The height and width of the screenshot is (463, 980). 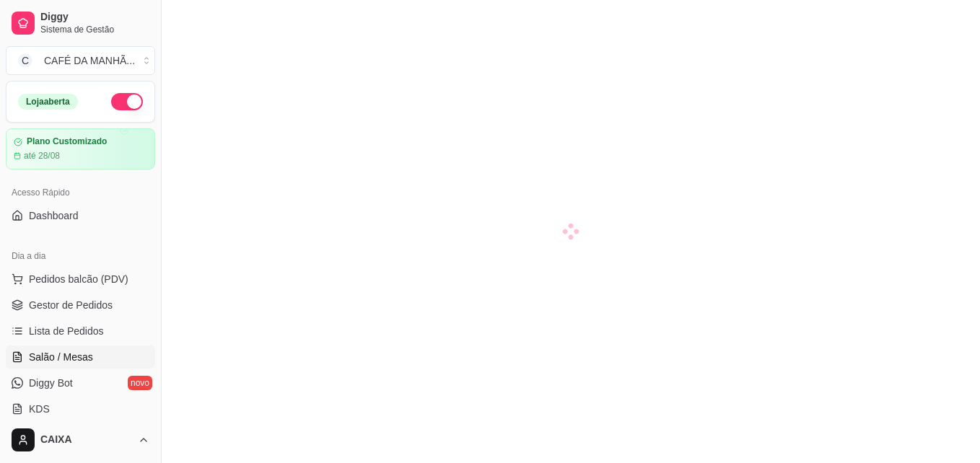 I want to click on a: Salão / Mesas, so click(x=80, y=357).